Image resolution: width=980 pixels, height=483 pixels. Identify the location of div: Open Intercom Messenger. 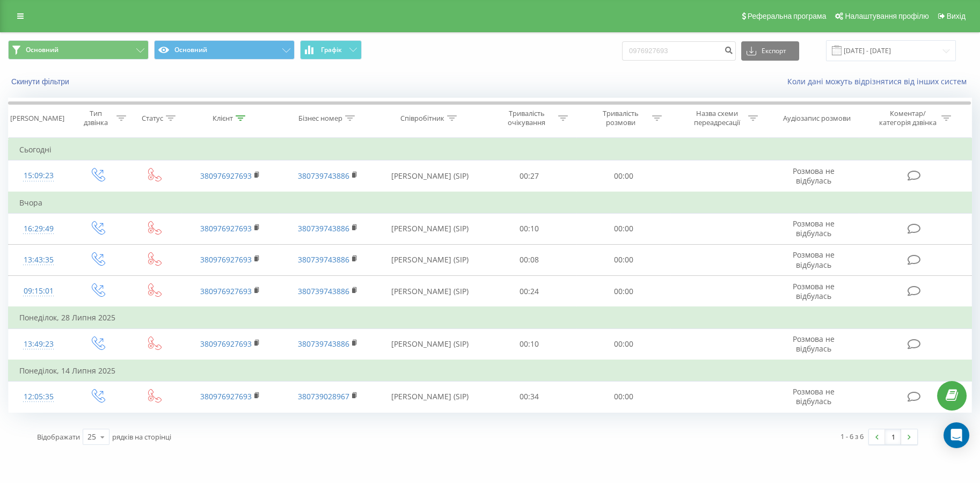
(957, 435).